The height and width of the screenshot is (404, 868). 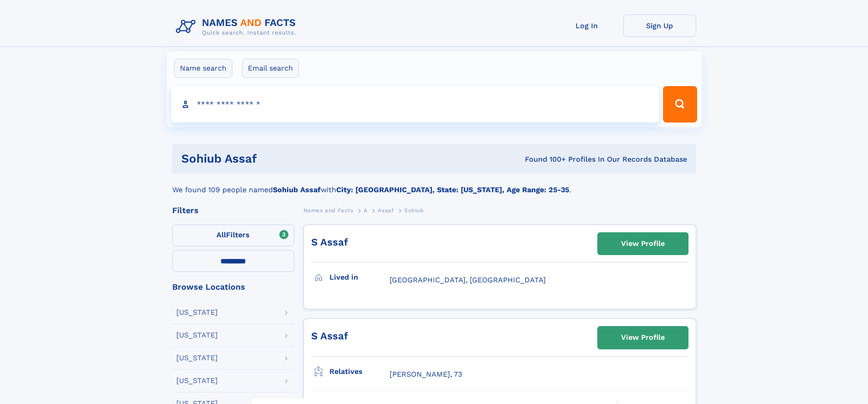 What do you see at coordinates (365, 210) in the screenshot?
I see `a: A` at bounding box center [365, 210].